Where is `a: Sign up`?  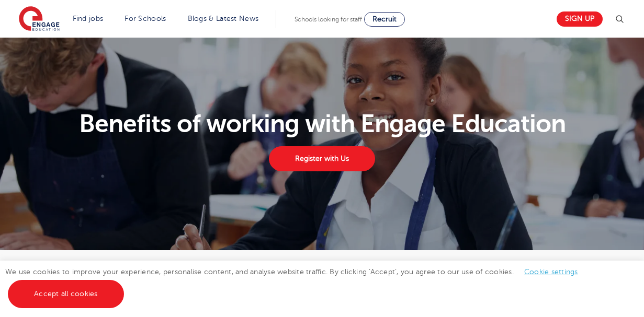
a: Sign up is located at coordinates (580, 19).